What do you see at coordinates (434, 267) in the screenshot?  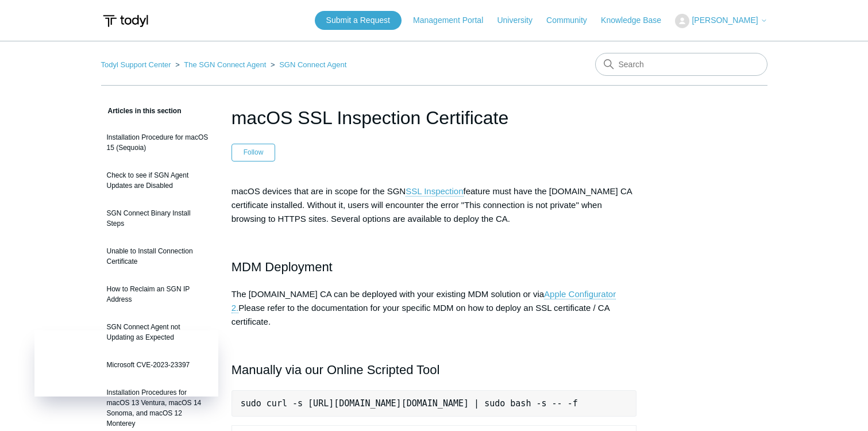 I see `h2: MDM Deployment` at bounding box center [434, 267].